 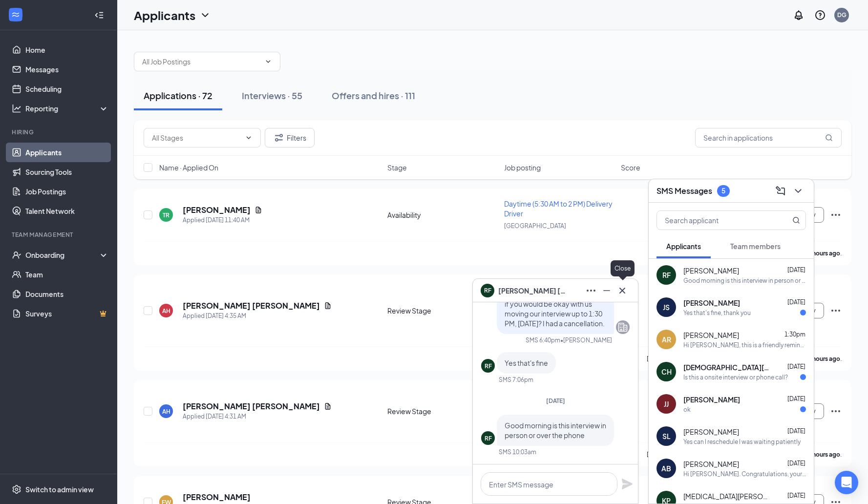 What do you see at coordinates (555, 430) in the screenshot?
I see `span: Good morning is this interview in person or over the phone` at bounding box center [555, 430].